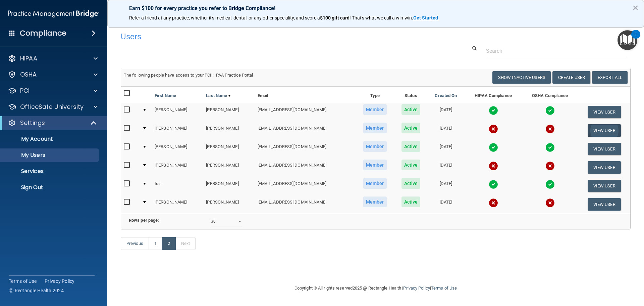 This screenshot has width=644, height=306. Describe the element at coordinates (572, 77) in the screenshot. I see `button: Create User` at that location.